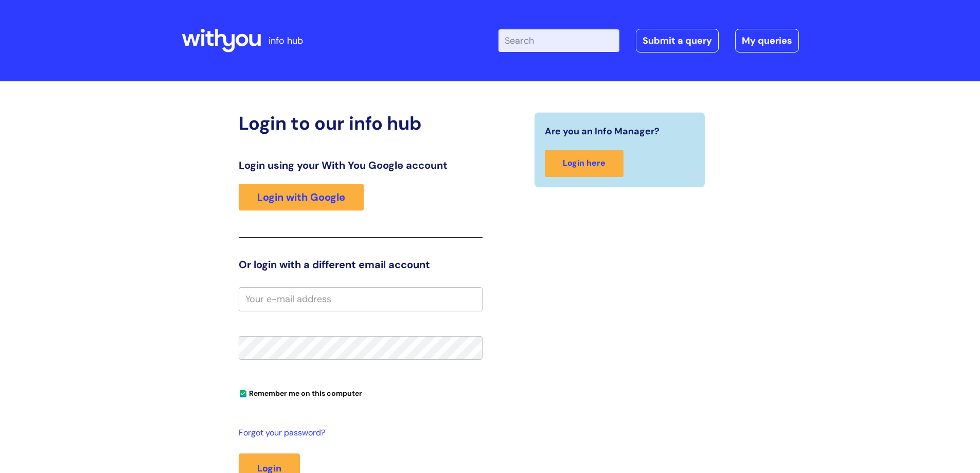 This screenshot has height=473, width=980. What do you see at coordinates (677, 40) in the screenshot?
I see `a: Submit a query` at bounding box center [677, 40].